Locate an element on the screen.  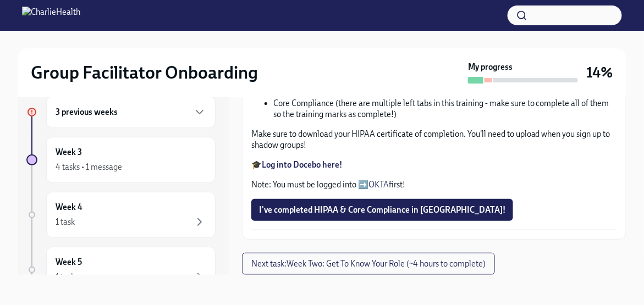
span: Next task : Week Two: Get To Know Your Role (~4 hours to complete) is located at coordinates (368, 264).